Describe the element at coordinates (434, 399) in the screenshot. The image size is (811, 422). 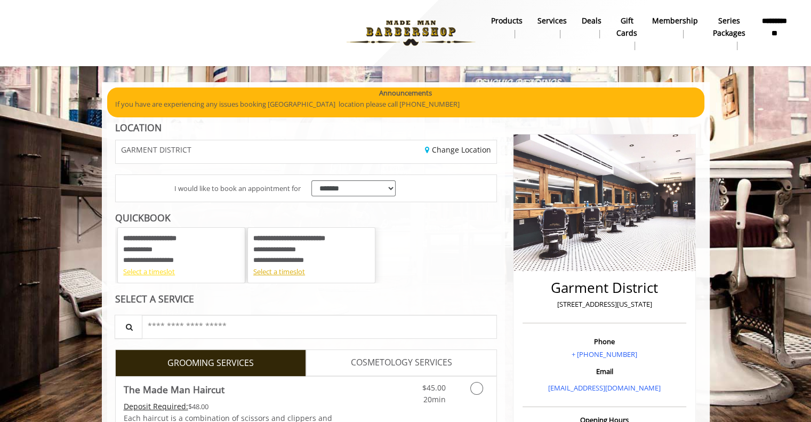
I see `span: 20min` at that location.